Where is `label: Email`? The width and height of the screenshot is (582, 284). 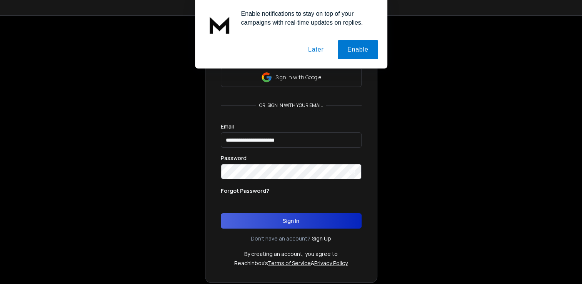 label: Email is located at coordinates (227, 127).